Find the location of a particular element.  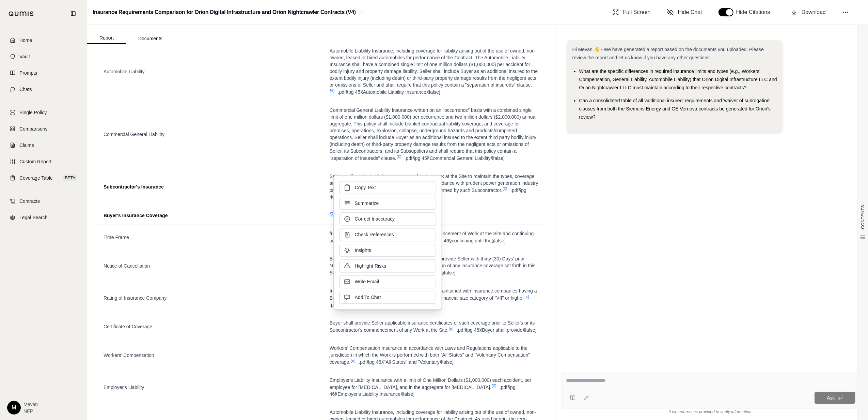

button: Documents is located at coordinates (150, 39).